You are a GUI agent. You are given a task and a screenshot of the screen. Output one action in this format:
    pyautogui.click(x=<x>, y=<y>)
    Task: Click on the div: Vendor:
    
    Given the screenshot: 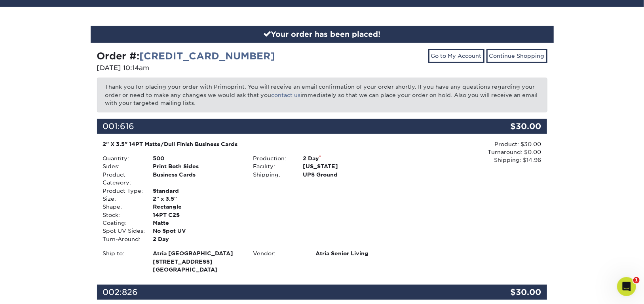 What is the action you would take?
    pyautogui.click(x=278, y=253)
    